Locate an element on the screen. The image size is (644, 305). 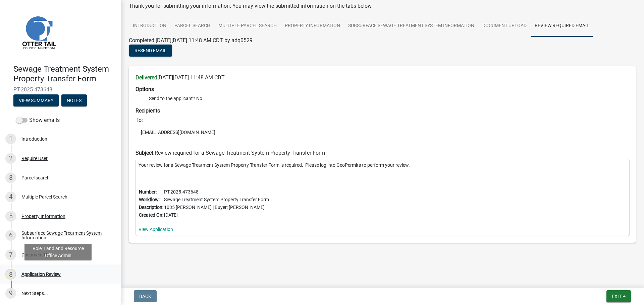
div: Subsurface Sewage Treatment System Information is located at coordinates (66, 235).